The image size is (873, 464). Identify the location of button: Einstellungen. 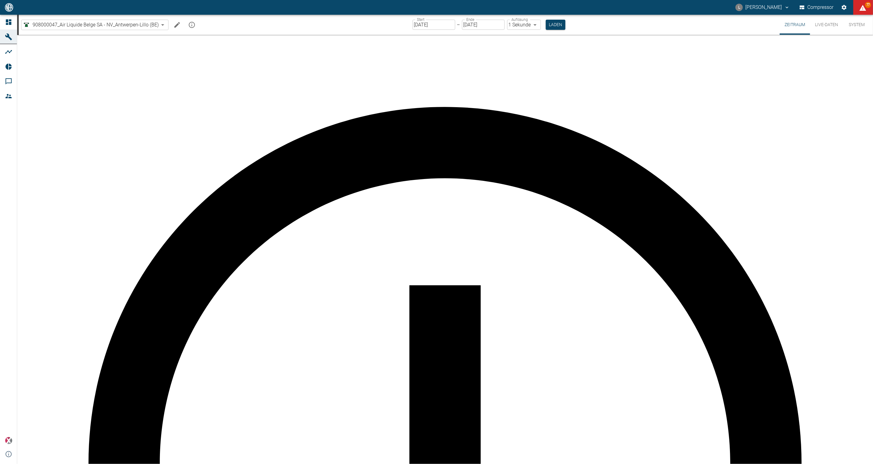
(844, 7).